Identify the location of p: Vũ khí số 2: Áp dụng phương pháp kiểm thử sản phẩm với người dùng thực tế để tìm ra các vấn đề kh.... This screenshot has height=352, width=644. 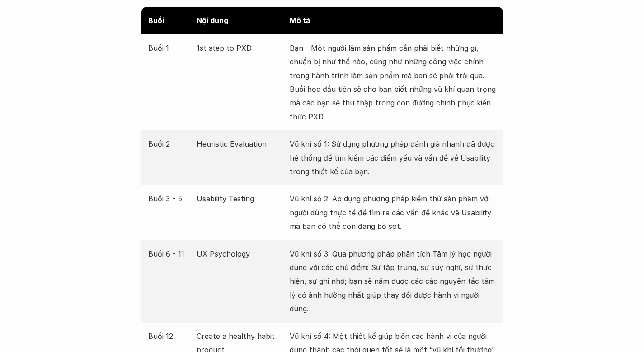
(393, 212).